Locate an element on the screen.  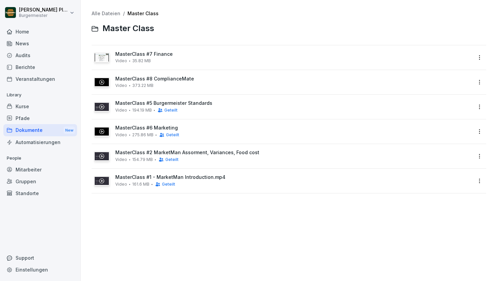
span: 194.19 MB is located at coordinates (142, 110).